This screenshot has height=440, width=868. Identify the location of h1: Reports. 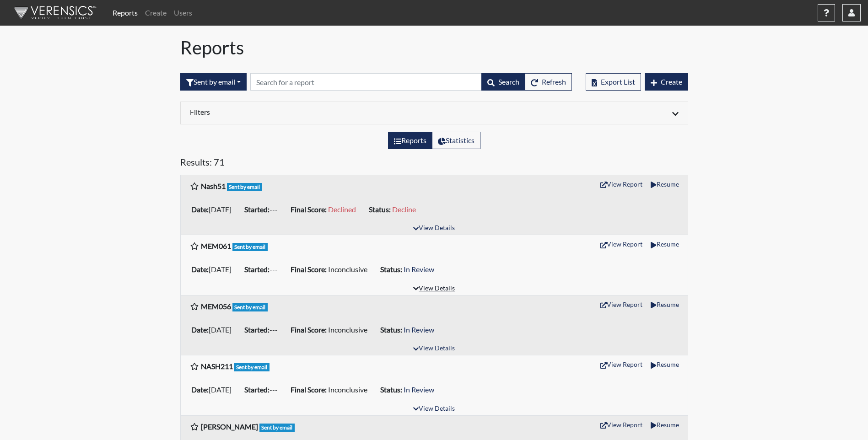
(434, 48).